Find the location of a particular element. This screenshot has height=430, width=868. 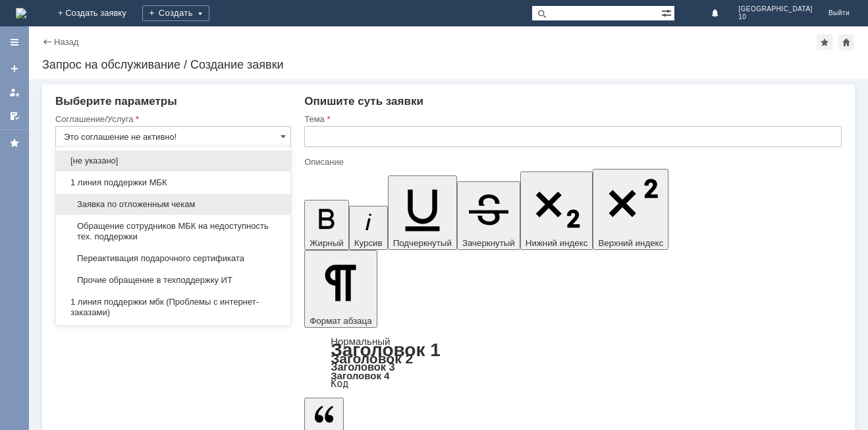

span: Зачеркнутый is located at coordinates (489, 242).